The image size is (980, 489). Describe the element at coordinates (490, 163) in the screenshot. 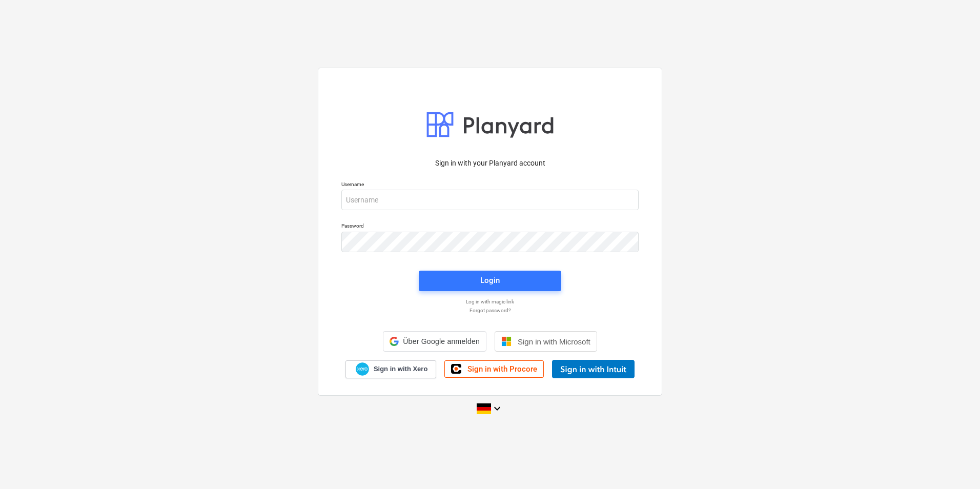

I see `p: Sign in with your Planyard account` at that location.